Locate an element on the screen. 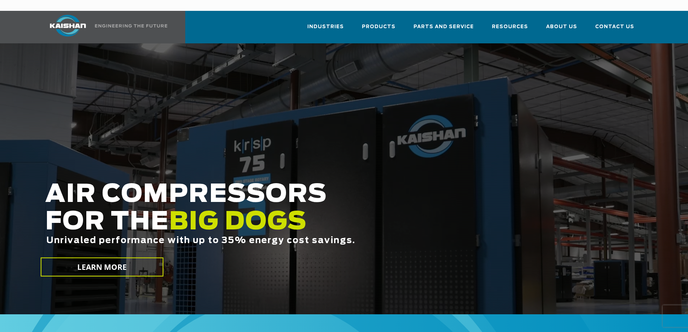 The width and height of the screenshot is (688, 332). span: BIG DOGS is located at coordinates (238, 222).